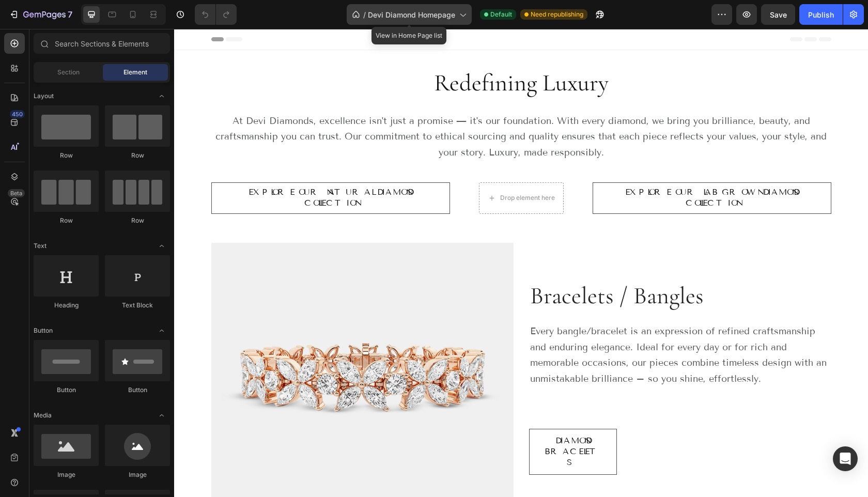 This screenshot has width=868, height=497. What do you see at coordinates (43, 330) in the screenshot?
I see `span: Button` at bounding box center [43, 330].